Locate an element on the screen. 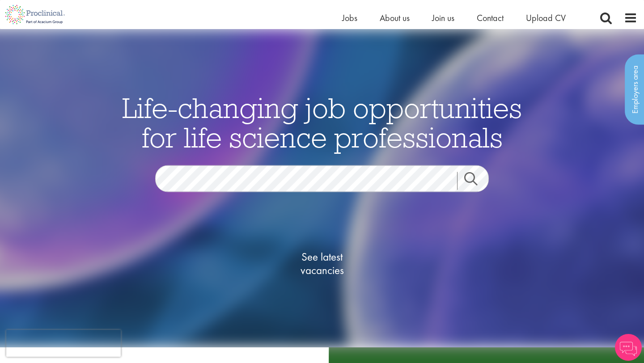  span: Life-changing job opportunities for life science professionals is located at coordinates (322, 122).